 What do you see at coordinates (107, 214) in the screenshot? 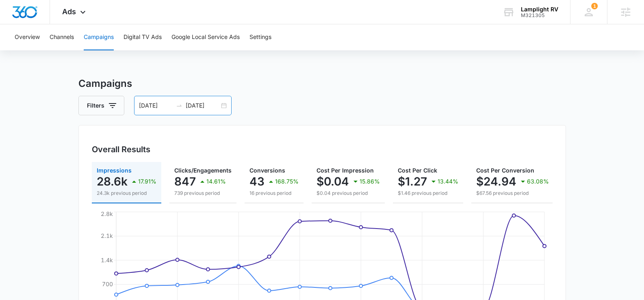
I see `tspan: 2.8k` at bounding box center [107, 214].